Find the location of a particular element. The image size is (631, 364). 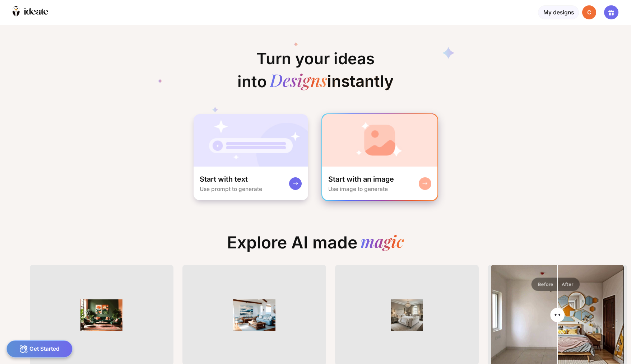

div: Get Started is located at coordinates (39, 349).